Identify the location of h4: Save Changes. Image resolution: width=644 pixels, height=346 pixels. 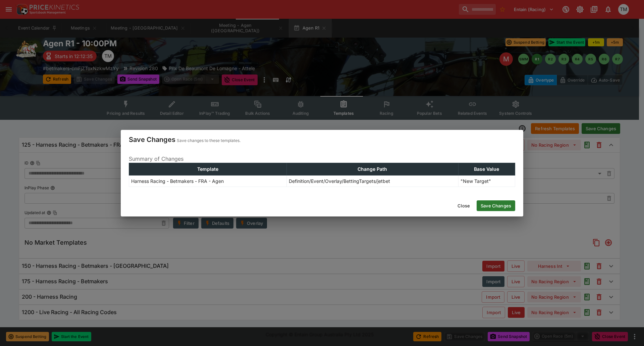
(152, 139).